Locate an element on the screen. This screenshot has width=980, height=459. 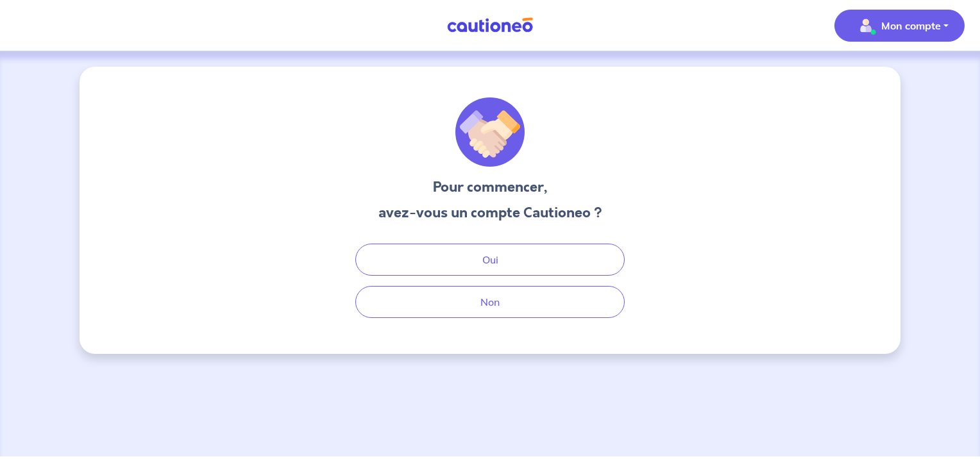
img: Cautioneo is located at coordinates (490, 25).